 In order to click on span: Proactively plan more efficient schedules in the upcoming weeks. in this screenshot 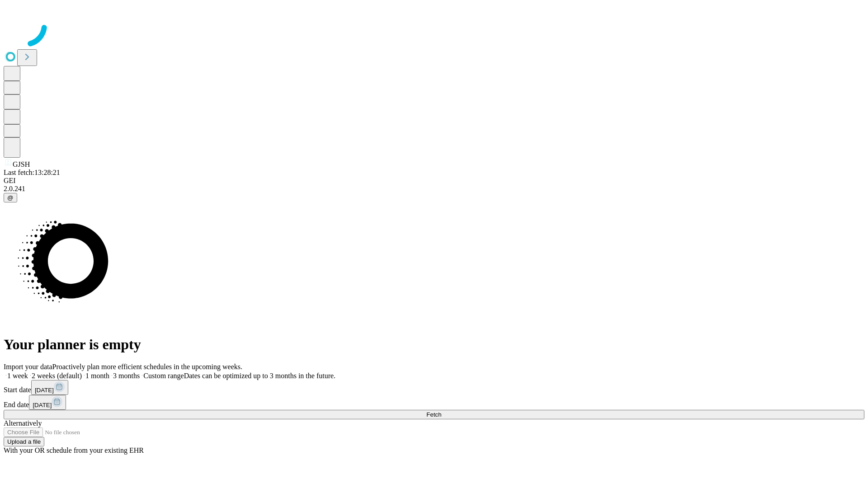, I will do `click(147, 367)`.